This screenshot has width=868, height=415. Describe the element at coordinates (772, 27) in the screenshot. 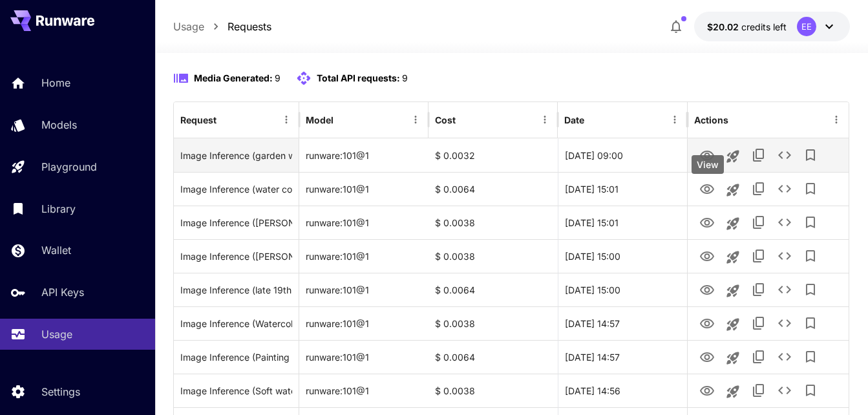

I see `button: $20.0182EE` at that location.